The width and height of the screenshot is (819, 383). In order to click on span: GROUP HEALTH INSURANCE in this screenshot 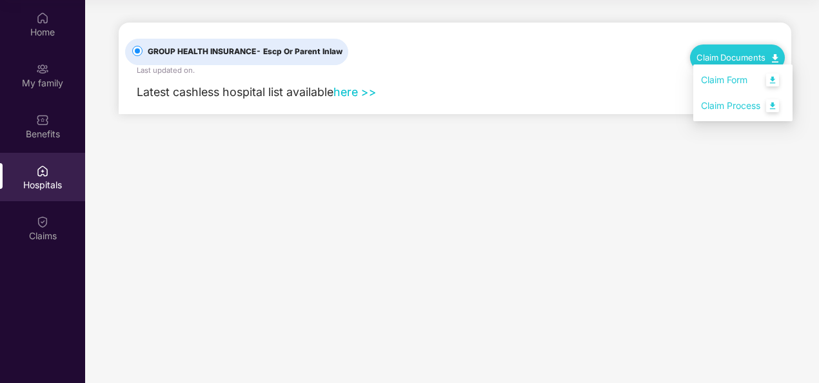, I will do `click(245, 52)`.